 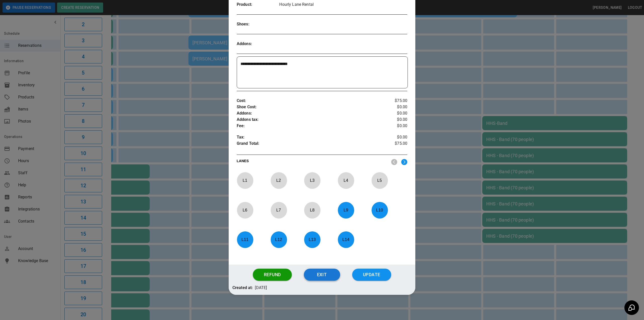 What do you see at coordinates (322, 275) in the screenshot?
I see `button: Exit` at bounding box center [322, 275].